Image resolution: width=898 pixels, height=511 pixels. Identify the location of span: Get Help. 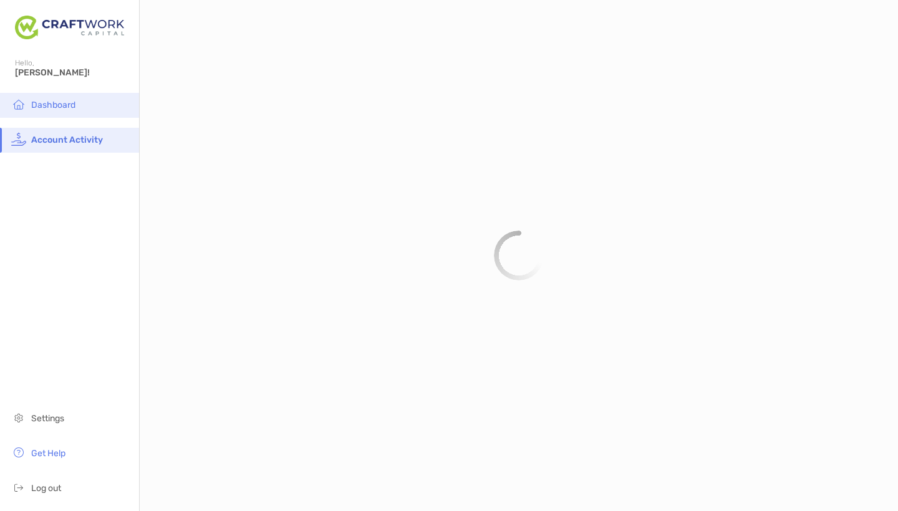
(48, 453).